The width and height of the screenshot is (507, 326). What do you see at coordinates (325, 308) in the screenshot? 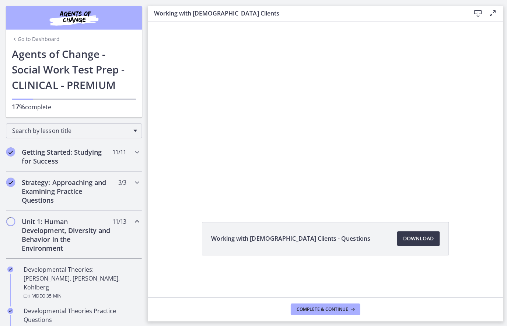
I see `button: Complete & continue` at bounding box center [325, 308].